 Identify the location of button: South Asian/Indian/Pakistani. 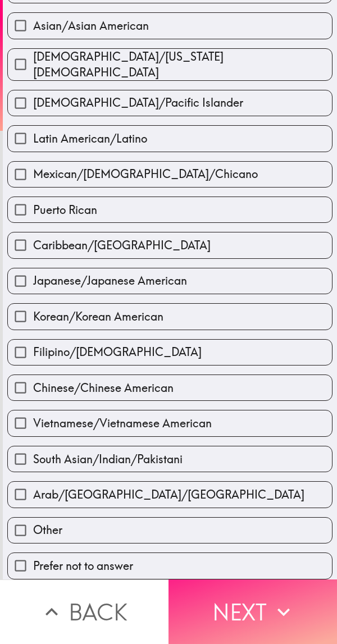
(170, 458).